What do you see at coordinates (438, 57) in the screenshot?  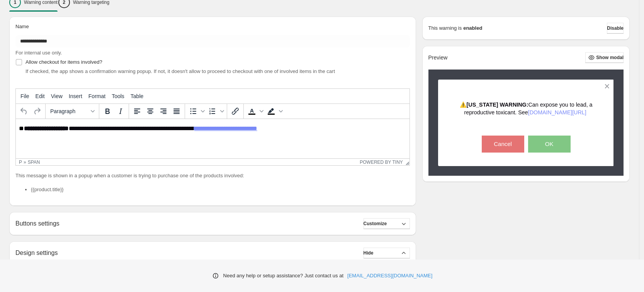 I see `h2: Preview` at bounding box center [438, 57].